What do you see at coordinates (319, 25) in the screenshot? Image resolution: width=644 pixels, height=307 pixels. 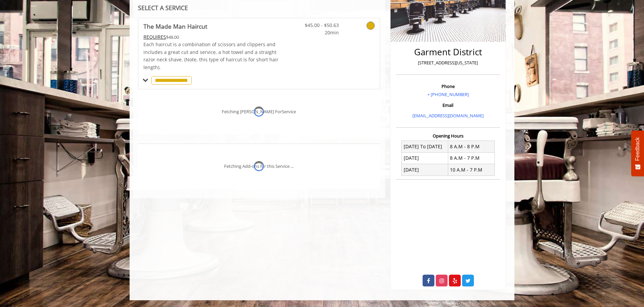 I see `span: $45.00 - $50.63` at bounding box center [319, 25].